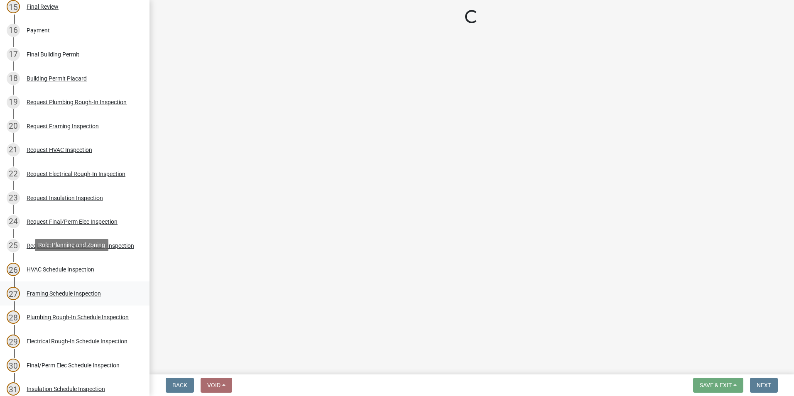 This screenshot has height=396, width=794. I want to click on div: 19, so click(13, 102).